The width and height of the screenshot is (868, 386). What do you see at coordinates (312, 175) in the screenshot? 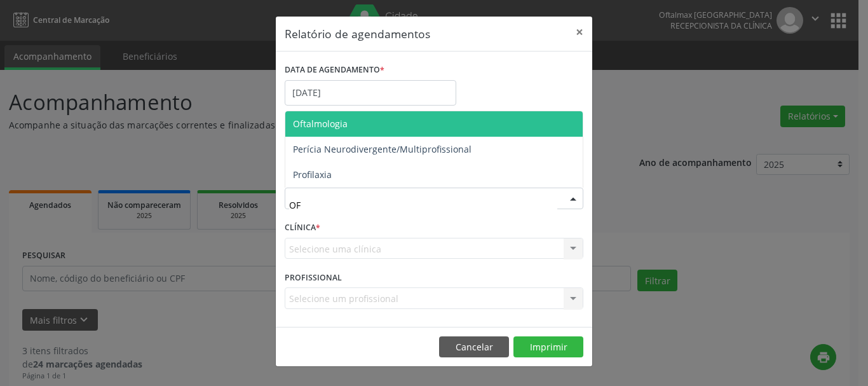
I see `span: Profilaxia` at bounding box center [312, 175].